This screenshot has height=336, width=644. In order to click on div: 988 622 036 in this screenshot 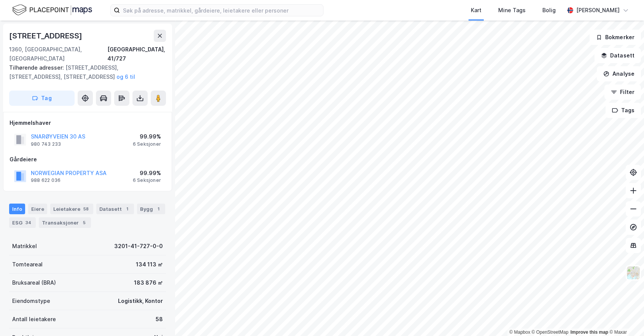, I will do `click(46, 180)`.